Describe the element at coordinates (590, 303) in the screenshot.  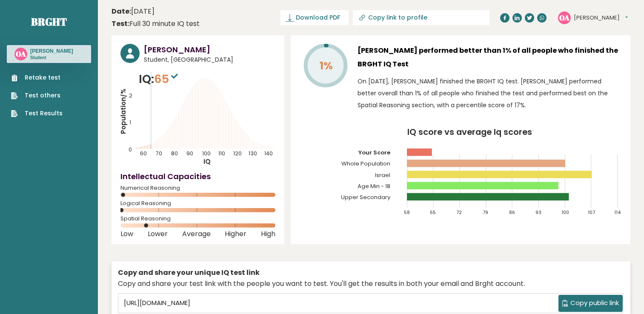
I see `button: Copy public link` at that location.